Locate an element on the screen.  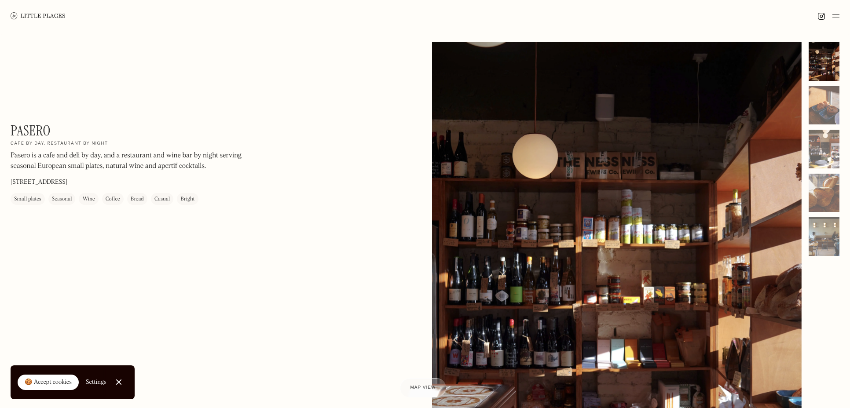
h2: Cafe by day, restaurant by night is located at coordinates (59, 144).